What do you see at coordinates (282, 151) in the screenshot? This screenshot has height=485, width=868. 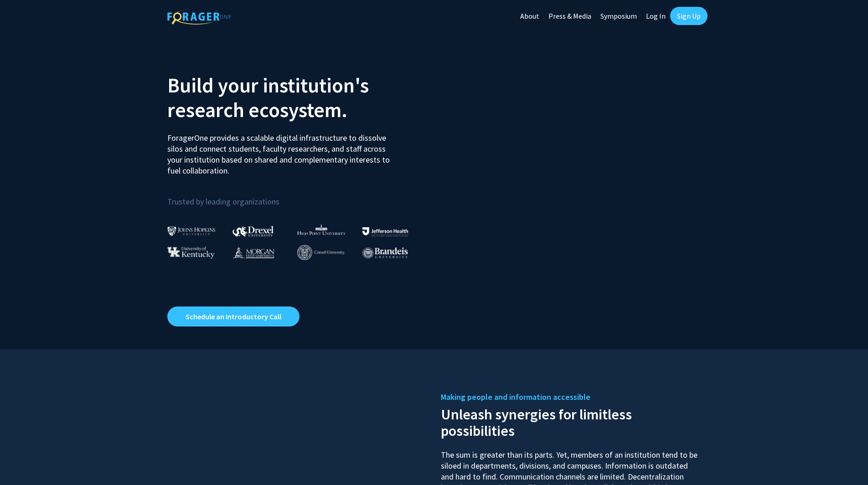 I see `p: ForagerOne provides a scalable digital infrastructure to dissolve silos and connect students, fac...` at bounding box center [282, 151].